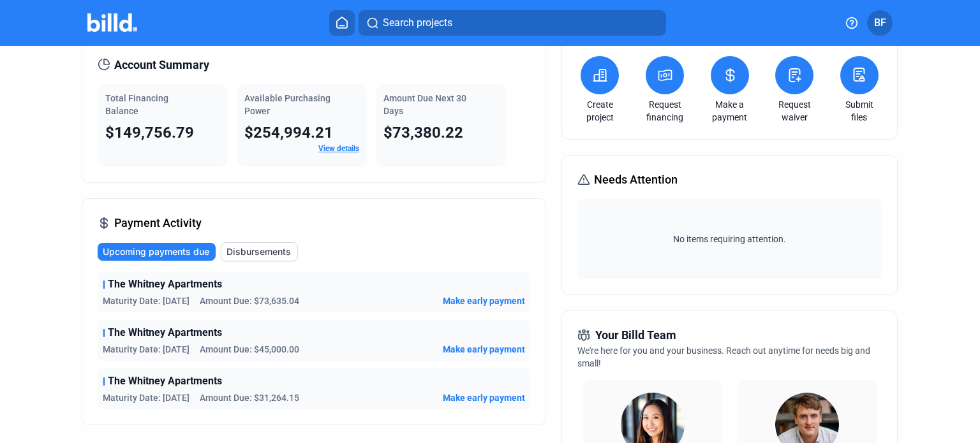 The image size is (980, 443). What do you see at coordinates (730, 111) in the screenshot?
I see `a: Make a payment` at bounding box center [730, 111].